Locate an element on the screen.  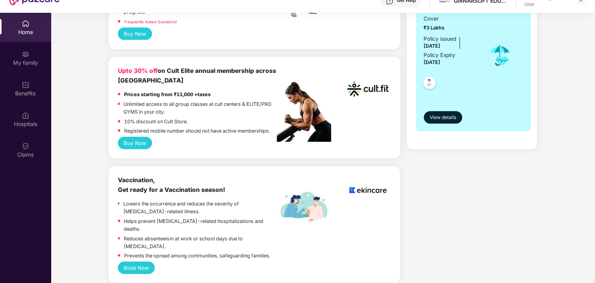
b: Vaccination, Get ready for a Vaccination season! is located at coordinates (171, 185).